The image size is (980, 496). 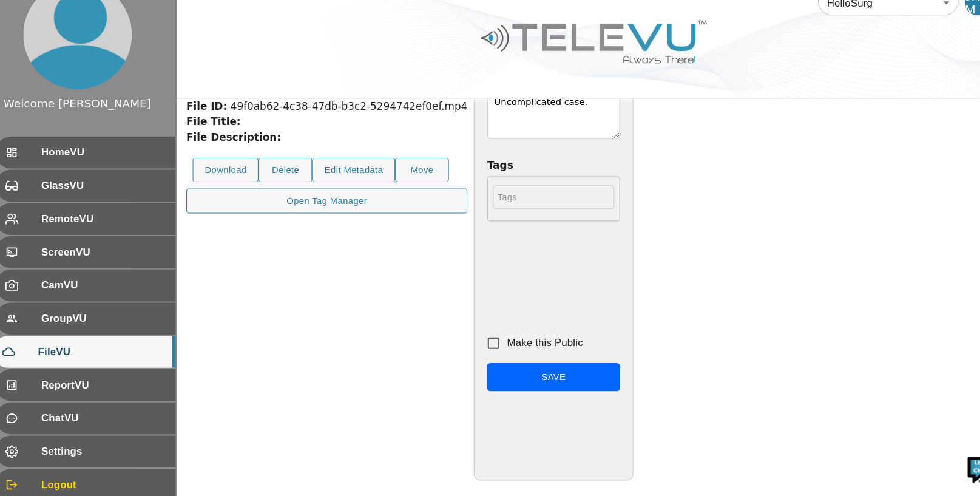 I want to click on span: We're online!, so click(x=119, y=214).